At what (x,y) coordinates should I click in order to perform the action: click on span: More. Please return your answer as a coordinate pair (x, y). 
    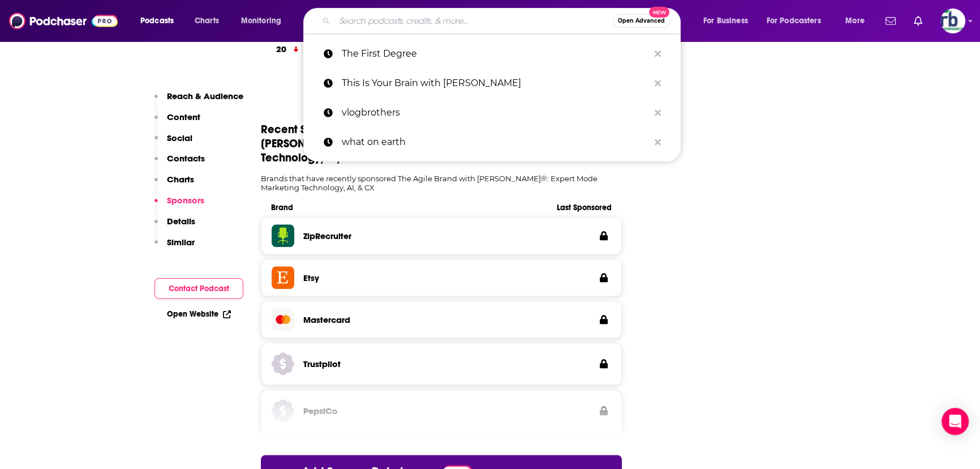
    Looking at the image, I should click on (856, 21).